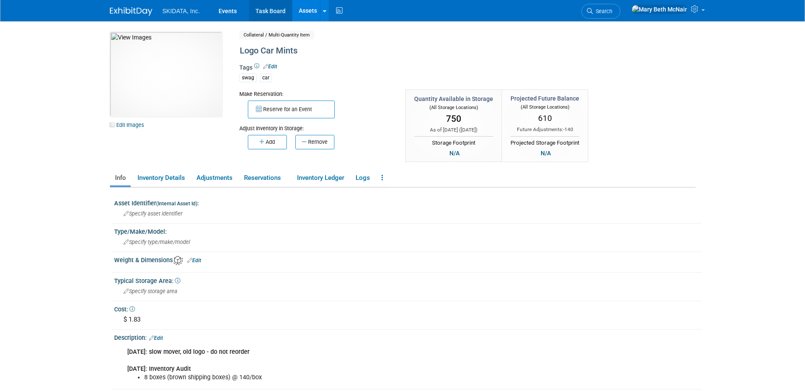 Image resolution: width=805 pixels, height=392 pixels. Describe the element at coordinates (316, 125) in the screenshot. I see `div: Adjust Inventory in Storage:` at that location.